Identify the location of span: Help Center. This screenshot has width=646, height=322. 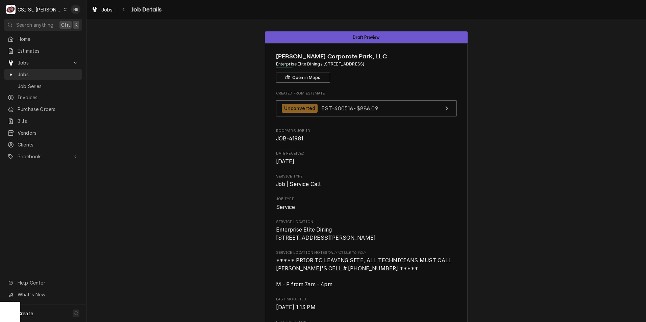
(48, 283).